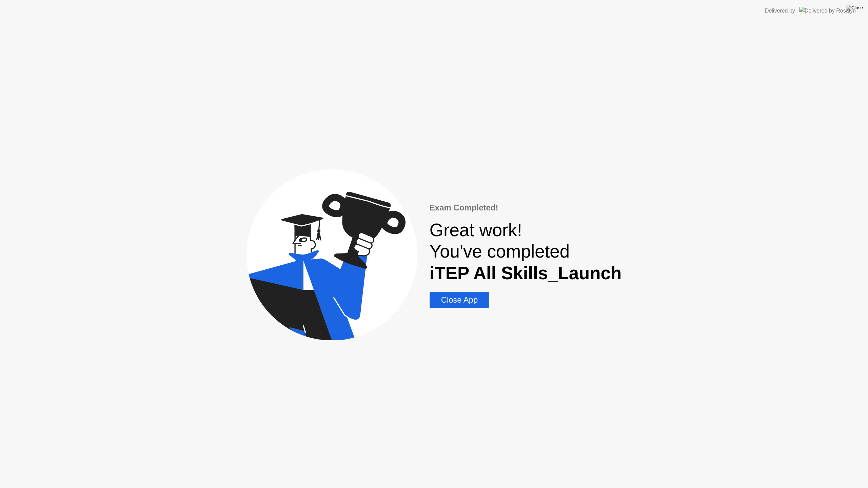  Describe the element at coordinates (459, 300) in the screenshot. I see `div: Close App` at that location.